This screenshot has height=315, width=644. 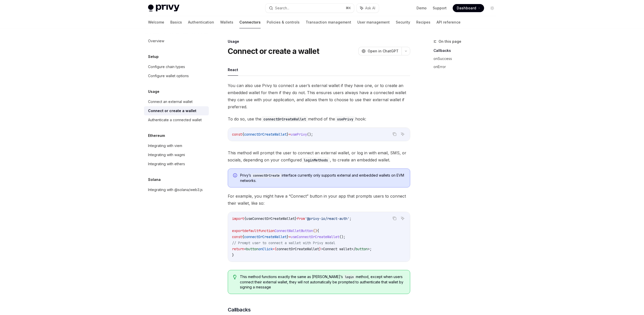 I want to click on h5: Ethereum, so click(x=156, y=136).